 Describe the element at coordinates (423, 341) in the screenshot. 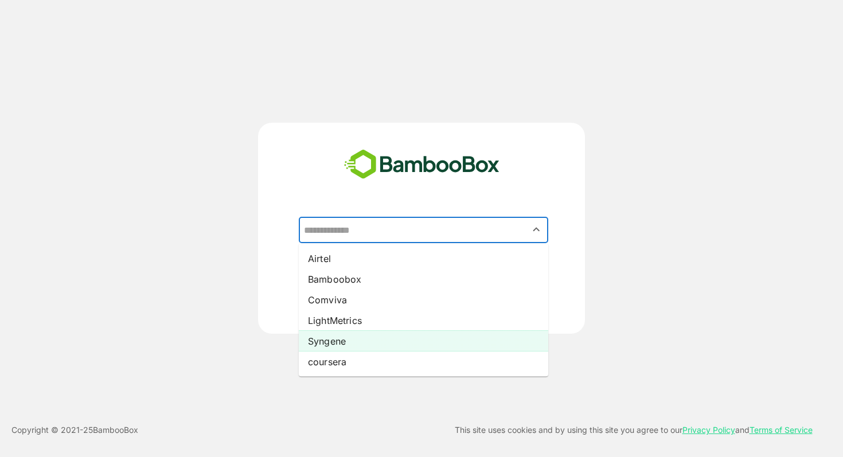

I see `li: Syngene` at that location.